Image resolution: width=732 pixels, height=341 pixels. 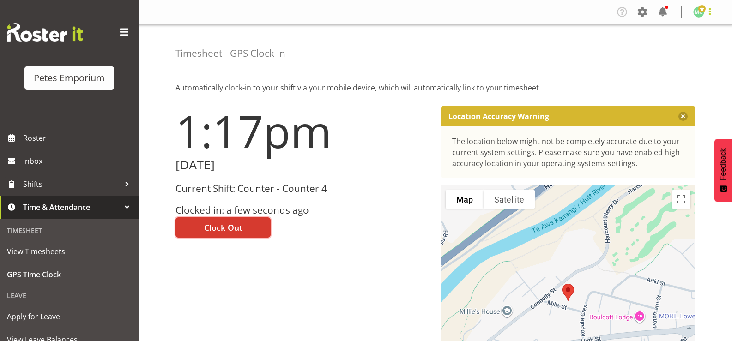 What do you see at coordinates (723, 170) in the screenshot?
I see `button: Feedback - Show survey` at bounding box center [723, 170].